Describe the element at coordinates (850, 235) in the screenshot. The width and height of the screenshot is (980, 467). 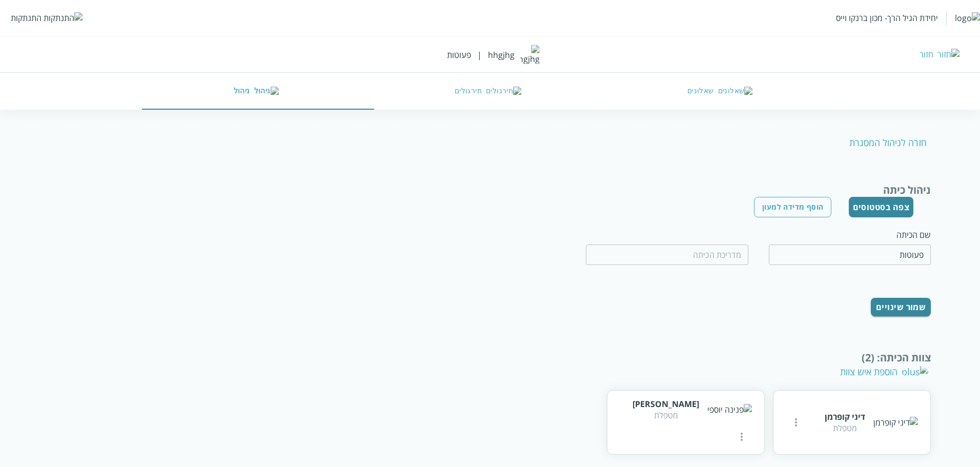
I see `div: שם הכיתה` at that location.